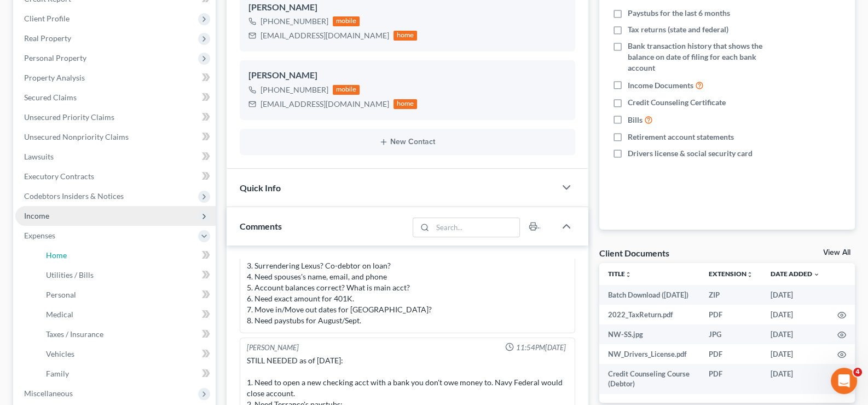 The image size is (868, 405). What do you see at coordinates (115, 97) in the screenshot?
I see `a: Secured Claims` at bounding box center [115, 97].